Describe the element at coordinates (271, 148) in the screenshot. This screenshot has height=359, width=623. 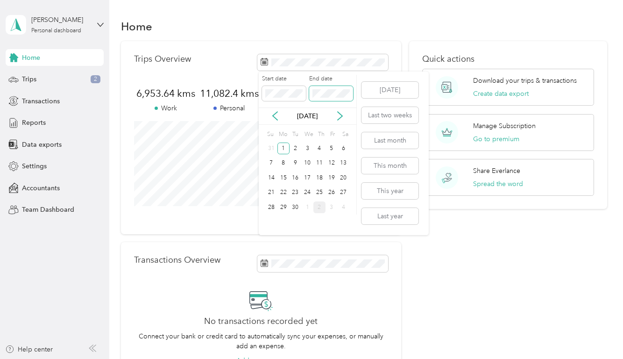
I see `div: 31` at that location.